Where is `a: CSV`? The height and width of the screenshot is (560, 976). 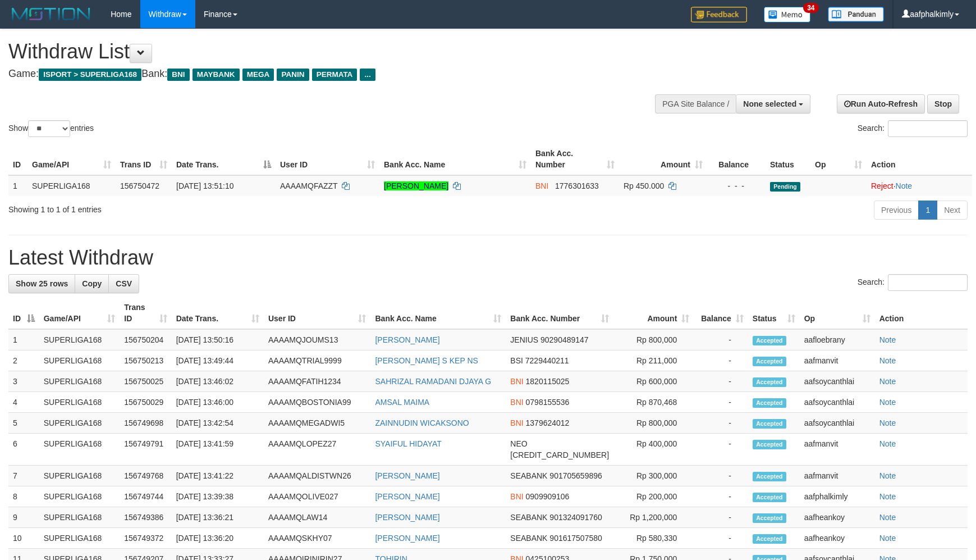 a: CSV is located at coordinates (123, 283).